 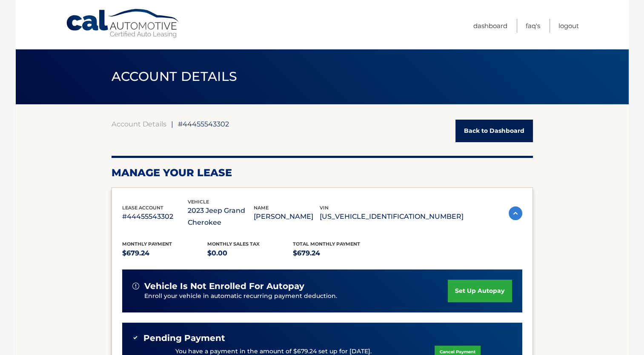 What do you see at coordinates (139, 124) in the screenshot?
I see `a: Account Details` at bounding box center [139, 124].